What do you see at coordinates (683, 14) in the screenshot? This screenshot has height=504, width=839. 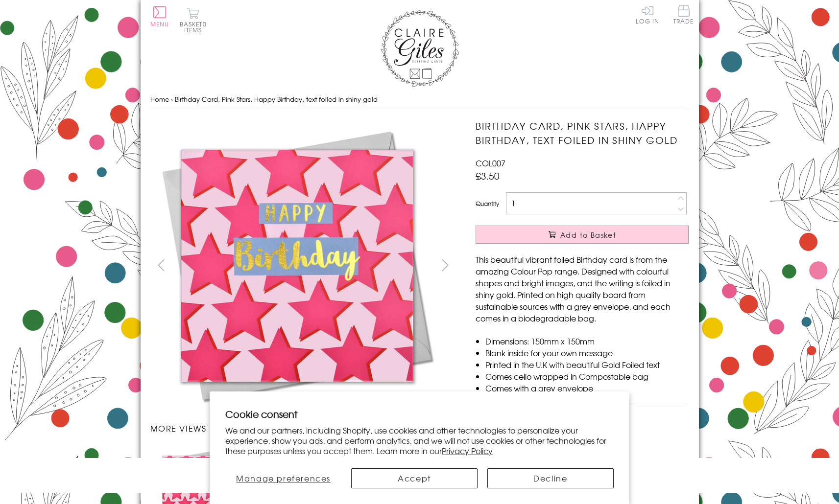 I see `span: Trade` at bounding box center [683, 14].